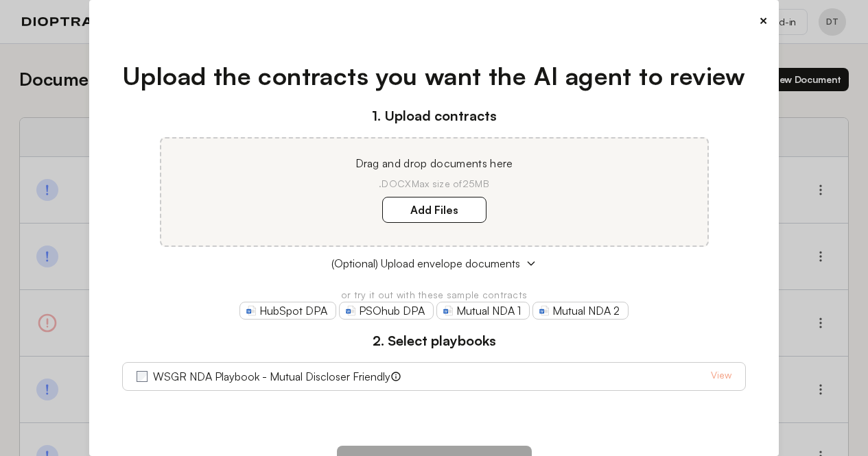  What do you see at coordinates (434, 76) in the screenshot?
I see `h1: Upload the contracts you want the AI agent to review` at bounding box center [434, 76].